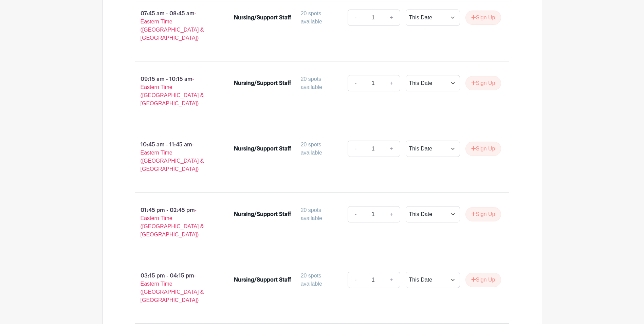 The image size is (644, 324). What do you see at coordinates (174, 157) in the screenshot?
I see `p: 10:45 am - 11:45 am` at bounding box center [174, 157].